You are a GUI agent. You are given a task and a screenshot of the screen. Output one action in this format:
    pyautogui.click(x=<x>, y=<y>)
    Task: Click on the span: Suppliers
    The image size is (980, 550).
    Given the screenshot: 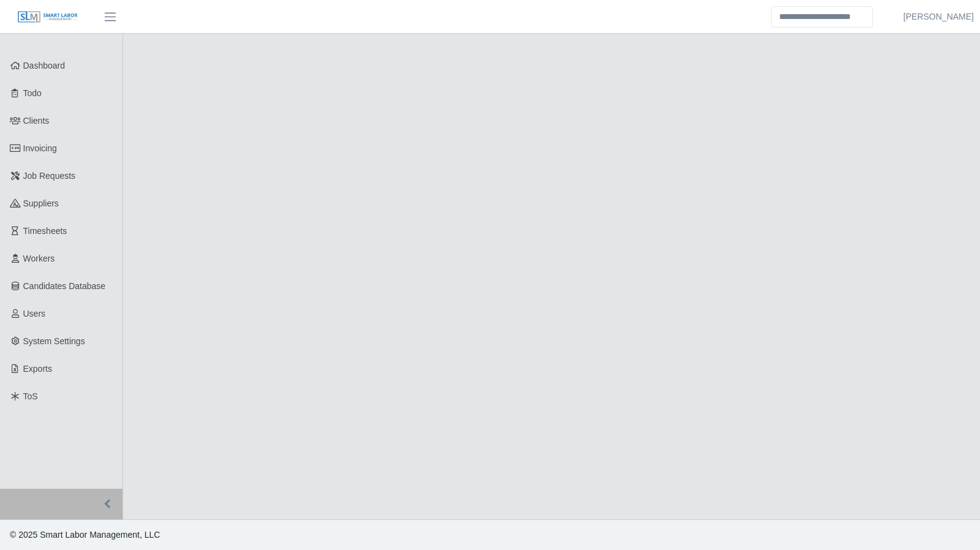 What is the action you would take?
    pyautogui.click(x=41, y=204)
    